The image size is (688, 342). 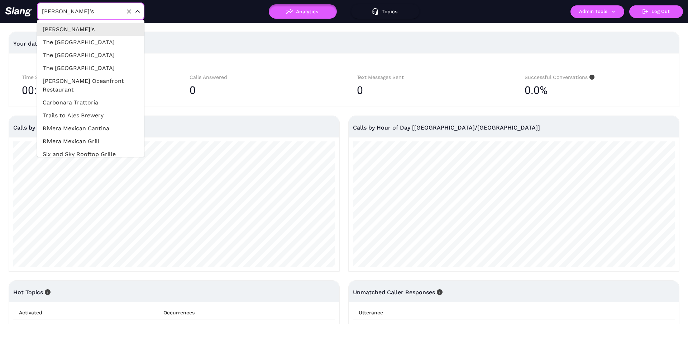 What do you see at coordinates (303, 11) in the screenshot?
I see `a: Analytics` at bounding box center [303, 11].